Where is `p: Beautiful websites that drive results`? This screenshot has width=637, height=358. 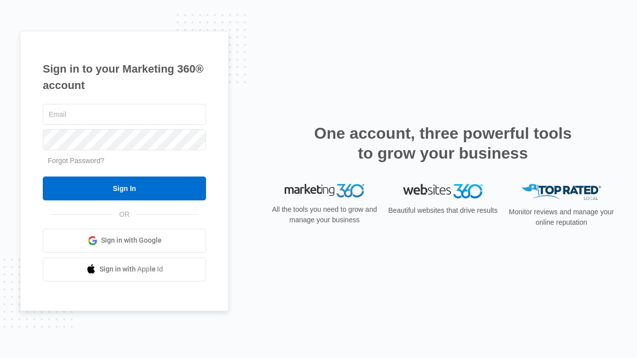
p: Beautiful websites that drive results is located at coordinates (443, 211).